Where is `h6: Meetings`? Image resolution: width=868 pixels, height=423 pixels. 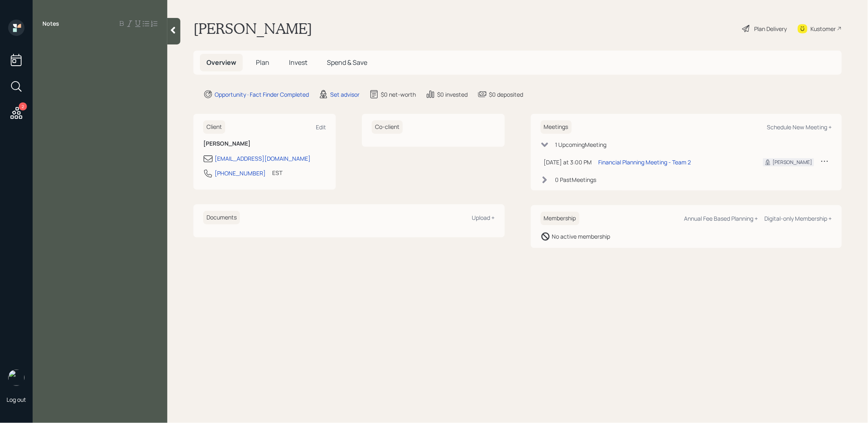 h6: Meetings is located at coordinates (556, 127).